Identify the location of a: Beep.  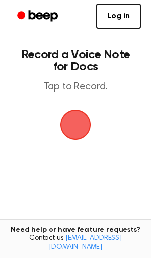
(38, 16).